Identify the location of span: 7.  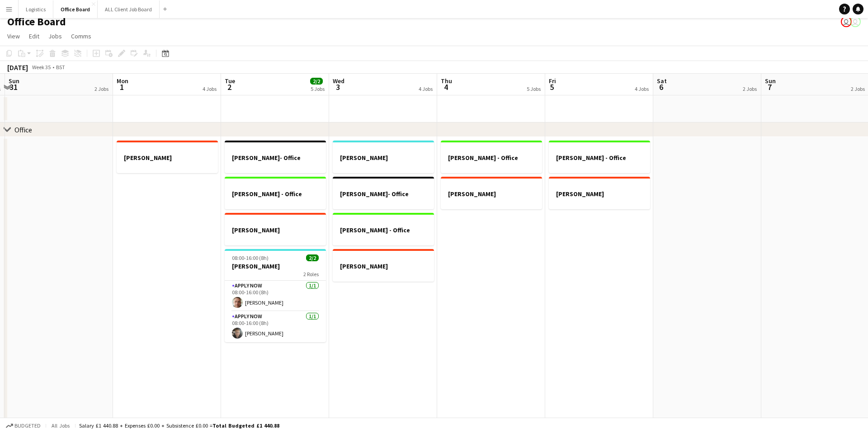
(769, 87).